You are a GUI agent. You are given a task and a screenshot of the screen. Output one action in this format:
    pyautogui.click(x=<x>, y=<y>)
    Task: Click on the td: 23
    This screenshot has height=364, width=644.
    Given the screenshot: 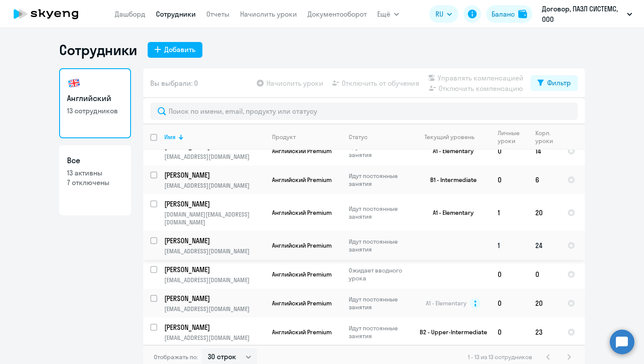 What is the action you would take?
    pyautogui.click(x=545, y=332)
    